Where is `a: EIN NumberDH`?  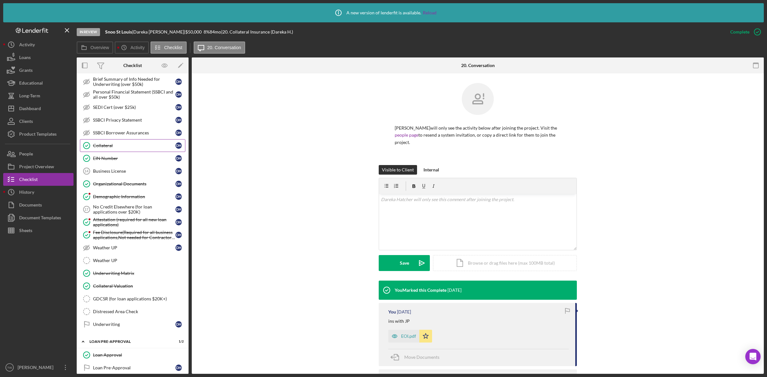
a: EIN NumberDH is located at coordinates (133, 159).